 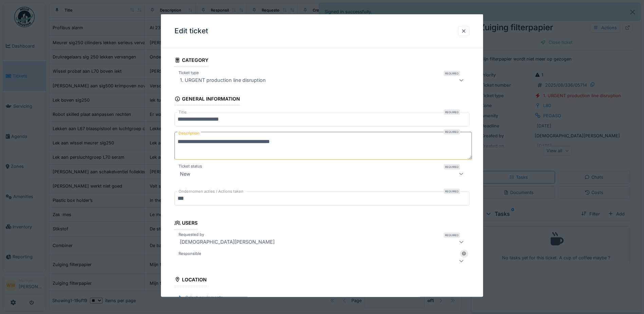 What do you see at coordinates (211, 191) in the screenshot?
I see `label: Ondernomen acties / Actions taken` at bounding box center [211, 191].